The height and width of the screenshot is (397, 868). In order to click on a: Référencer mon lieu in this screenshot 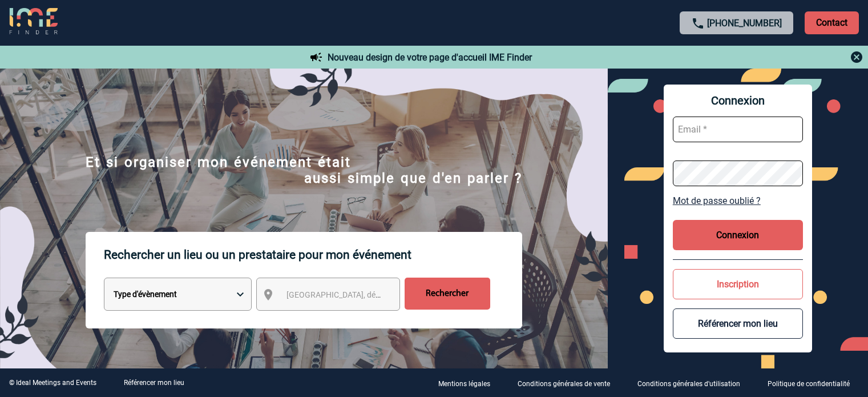, I will do `click(154, 382)`.